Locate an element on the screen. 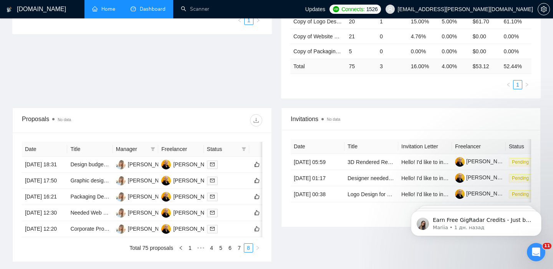 The height and width of the screenshot is (269, 553). td: Designer needed for logo is located at coordinates (371, 179).